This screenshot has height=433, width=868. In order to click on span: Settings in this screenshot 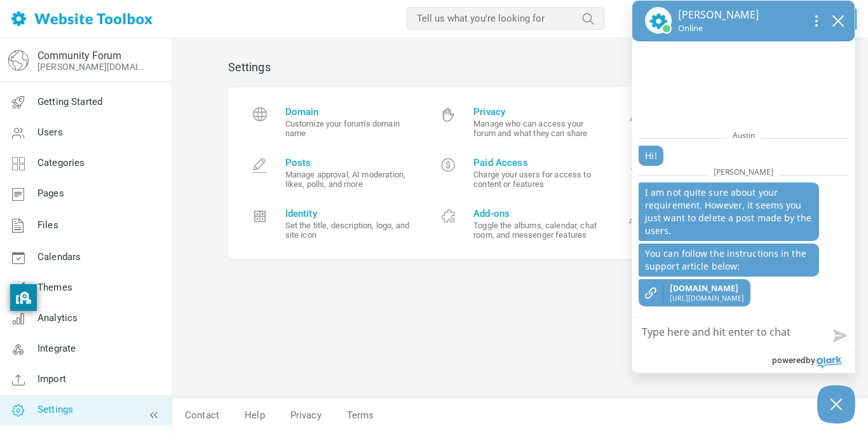, I will do `click(56, 409)`.